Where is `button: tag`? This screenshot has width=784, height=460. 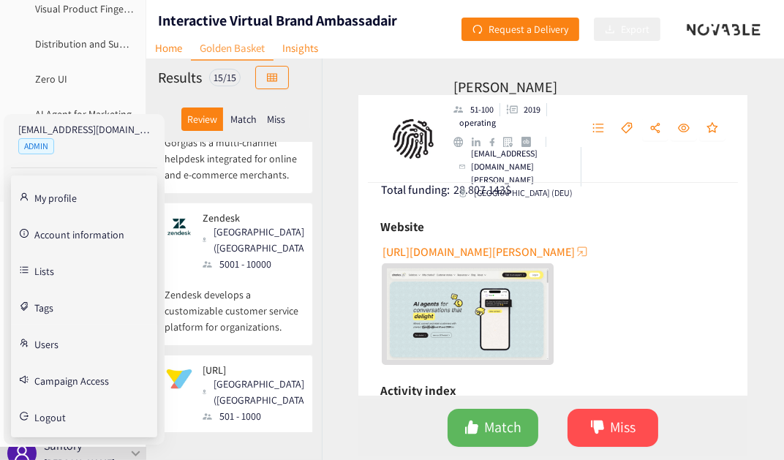 button: tag is located at coordinates (627, 129).